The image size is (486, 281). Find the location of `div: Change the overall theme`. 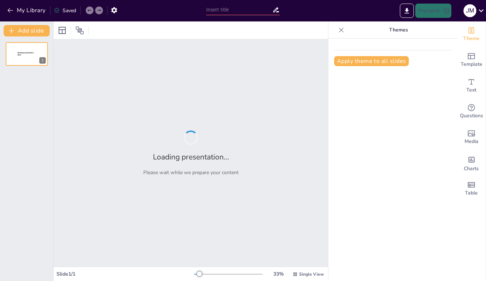

div: Change the overall theme is located at coordinates (471, 34).